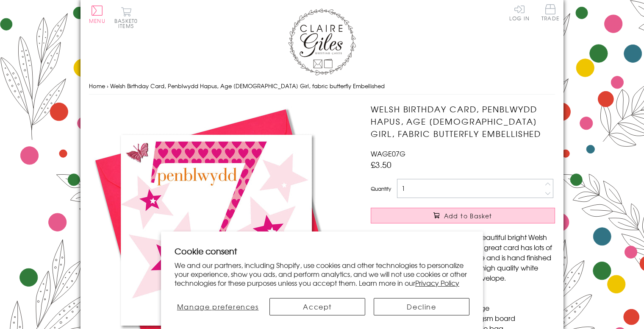 The width and height of the screenshot is (644, 329). I want to click on a: Privacy Policy, so click(438, 283).